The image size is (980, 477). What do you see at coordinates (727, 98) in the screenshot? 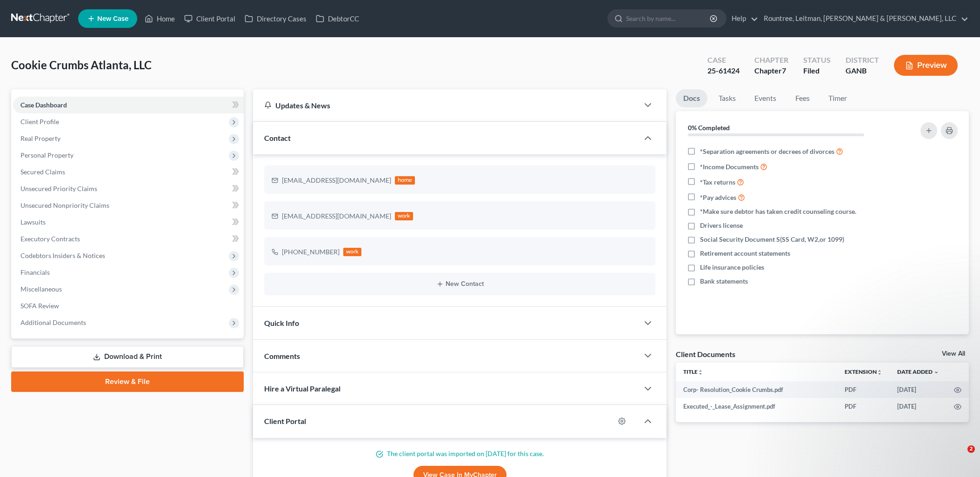
I see `a: Tasks` at bounding box center [727, 98].